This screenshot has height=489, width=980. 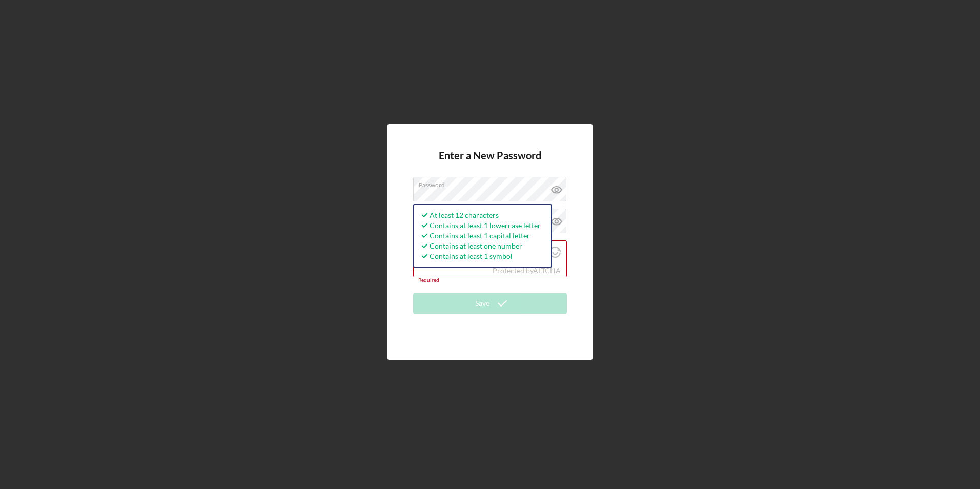 What do you see at coordinates (480, 246) in the screenshot?
I see `div: Contains at least one number` at bounding box center [480, 246].